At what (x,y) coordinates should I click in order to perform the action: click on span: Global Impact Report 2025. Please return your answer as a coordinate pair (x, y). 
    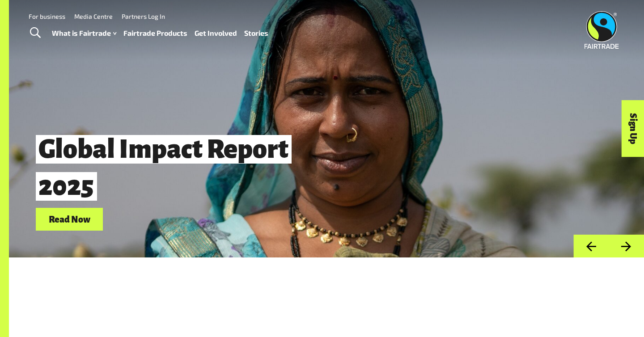
    Looking at the image, I should click on (164, 167).